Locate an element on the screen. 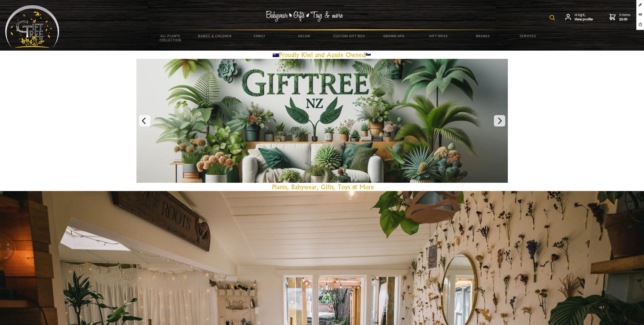 The width and height of the screenshot is (644, 325). a: Babies & Children is located at coordinates (215, 36).